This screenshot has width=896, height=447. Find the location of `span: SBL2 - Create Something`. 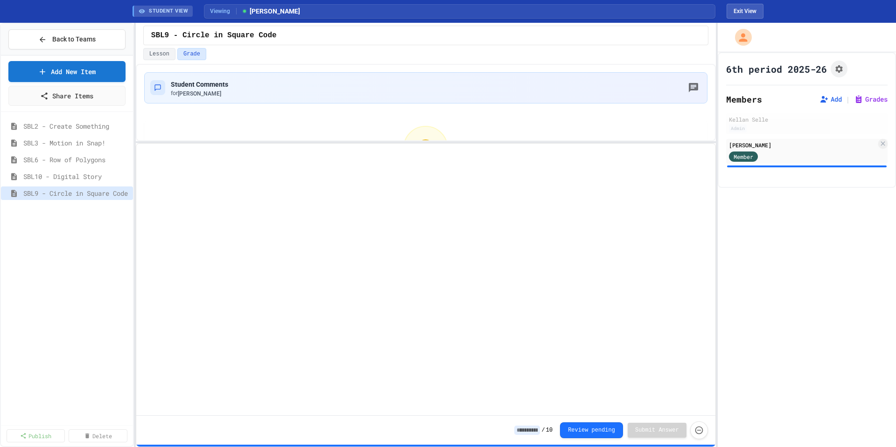

span: SBL2 - Create Something is located at coordinates (76, 126).